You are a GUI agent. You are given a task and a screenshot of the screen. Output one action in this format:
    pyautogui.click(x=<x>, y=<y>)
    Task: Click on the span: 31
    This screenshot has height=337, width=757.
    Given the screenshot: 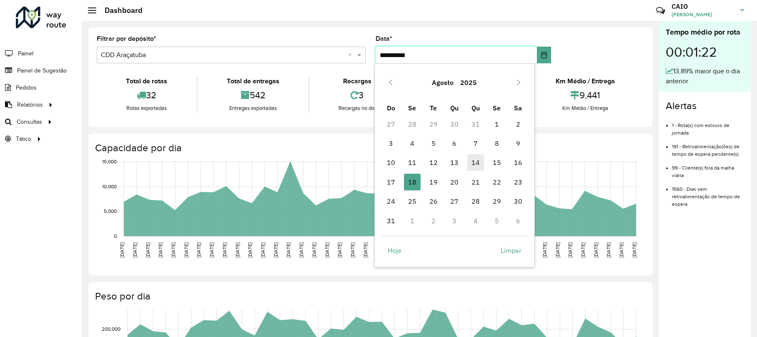 What is the action you would take?
    pyautogui.click(x=391, y=221)
    